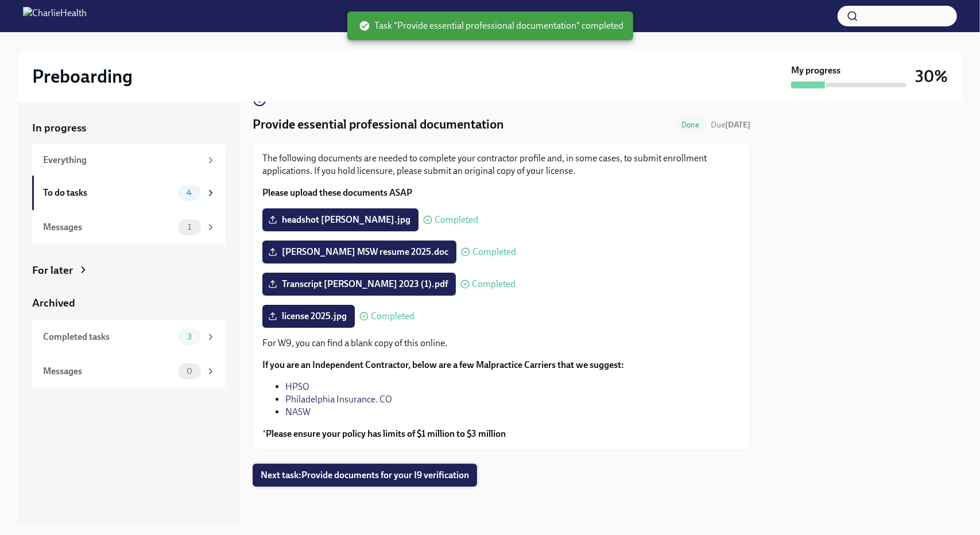  What do you see at coordinates (365, 476) in the screenshot?
I see `span: Next task : Provide documents for your I9 verification` at bounding box center [365, 476].